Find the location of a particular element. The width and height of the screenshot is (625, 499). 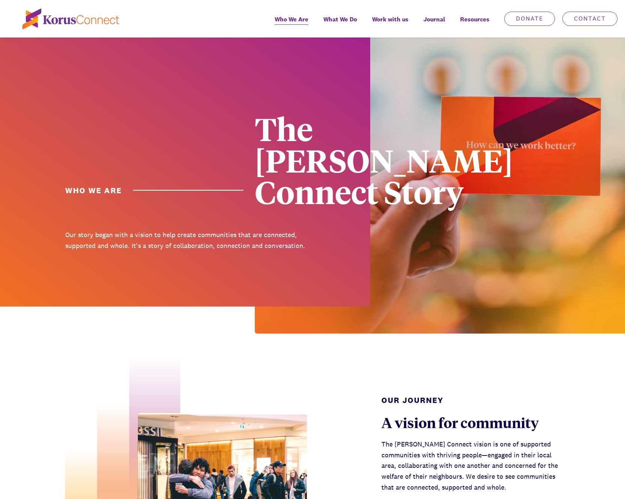

div: Our Journey is located at coordinates (471, 400).